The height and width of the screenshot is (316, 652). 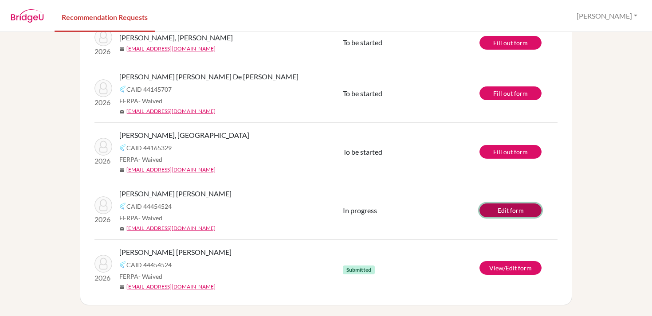 I want to click on img: Bequillard Delgado, Rene De Jesus, so click(x=103, y=88).